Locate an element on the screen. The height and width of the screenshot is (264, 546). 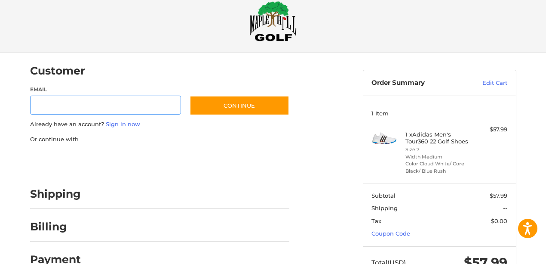
span: Subtotal is located at coordinates (384, 195).